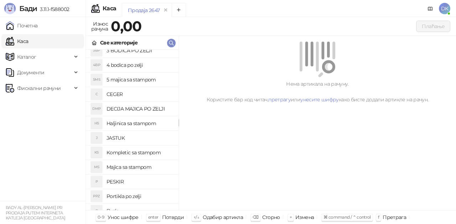  I want to click on span: enter, so click(153, 217).